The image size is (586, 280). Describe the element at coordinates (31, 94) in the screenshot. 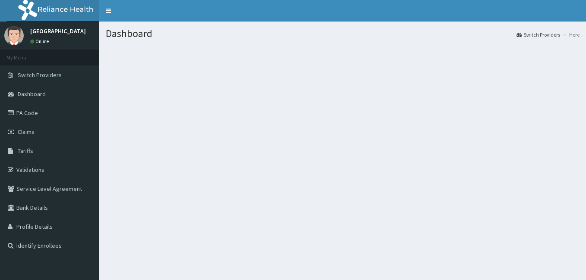

I see `span: Dashboard` at that location.